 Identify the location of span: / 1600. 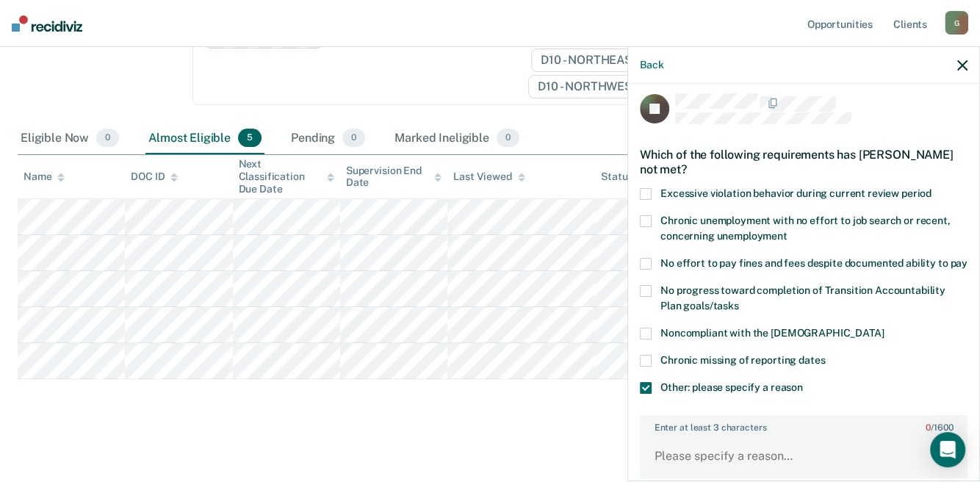
(939, 427).